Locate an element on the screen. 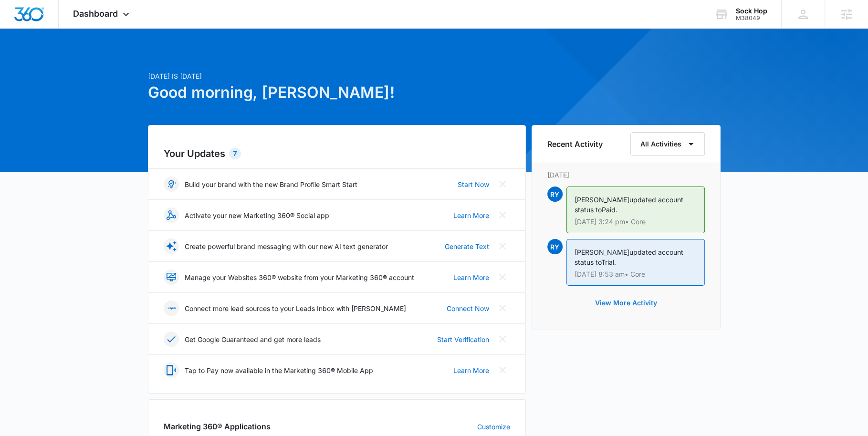 This screenshot has width=868, height=436. span: Trial. is located at coordinates (608, 262).